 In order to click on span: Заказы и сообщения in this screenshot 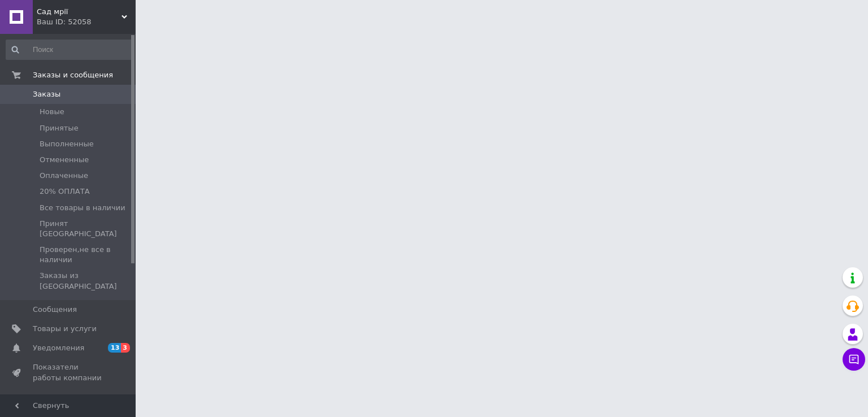, I will do `click(73, 75)`.